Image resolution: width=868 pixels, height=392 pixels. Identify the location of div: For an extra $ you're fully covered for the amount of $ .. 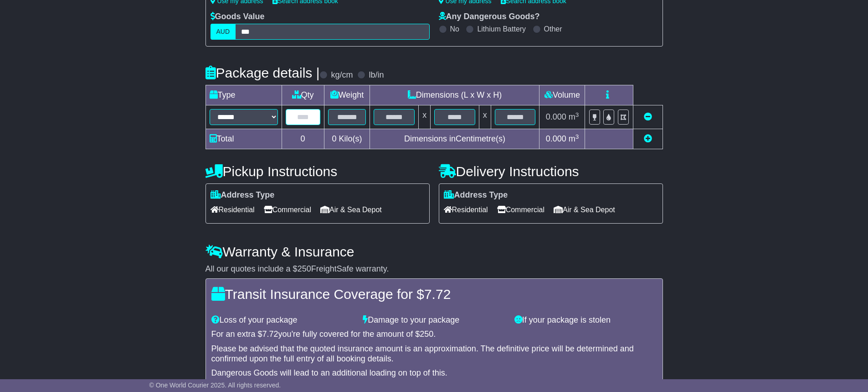
(434, 334).